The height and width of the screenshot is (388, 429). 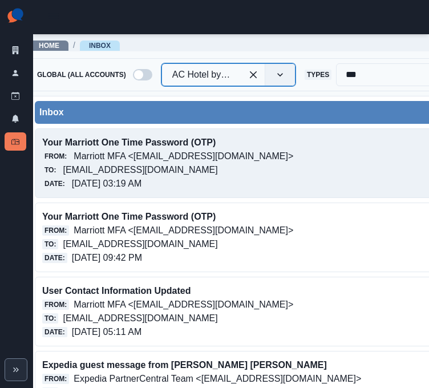 I want to click on nav: breadcrumb, so click(x=75, y=45).